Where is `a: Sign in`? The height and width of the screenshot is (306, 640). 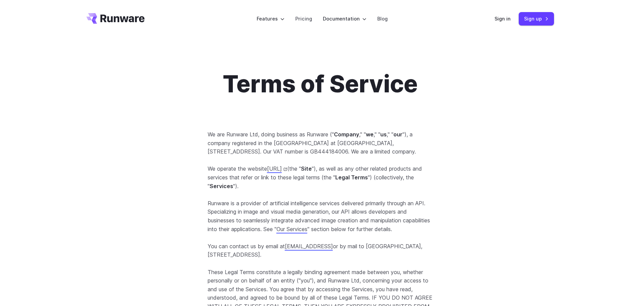 a: Sign in is located at coordinates (503, 18).